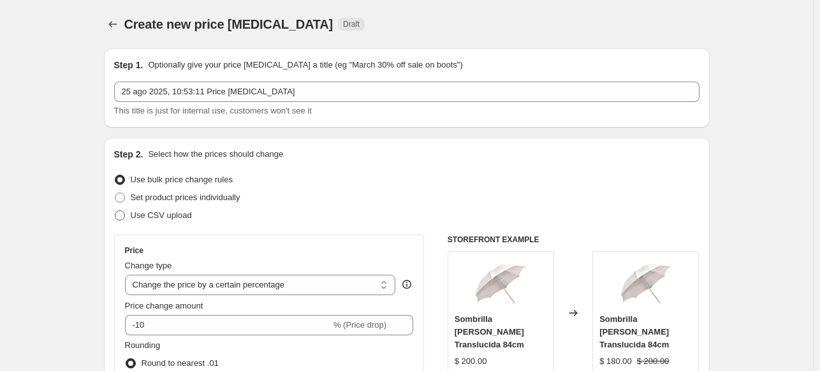 This screenshot has width=820, height=371. Describe the element at coordinates (471, 362) in the screenshot. I see `div: $ 200.00` at that location.